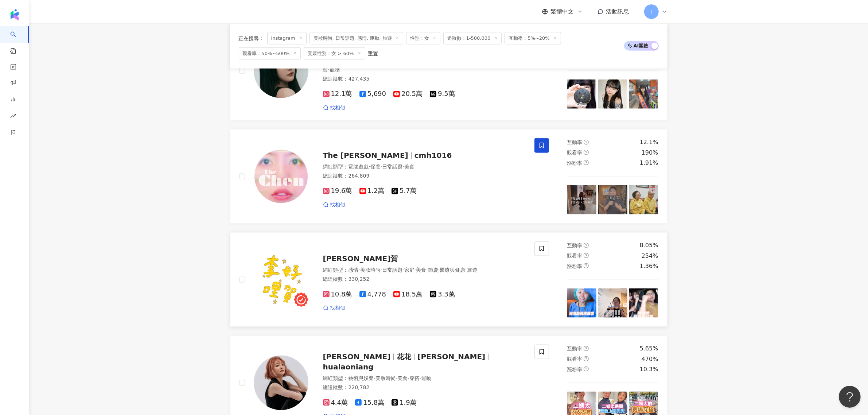 This screenshot has height=415, width=868. What do you see at coordinates (408, 294) in the screenshot?
I see `span: 18.5萬` at bounding box center [408, 294].